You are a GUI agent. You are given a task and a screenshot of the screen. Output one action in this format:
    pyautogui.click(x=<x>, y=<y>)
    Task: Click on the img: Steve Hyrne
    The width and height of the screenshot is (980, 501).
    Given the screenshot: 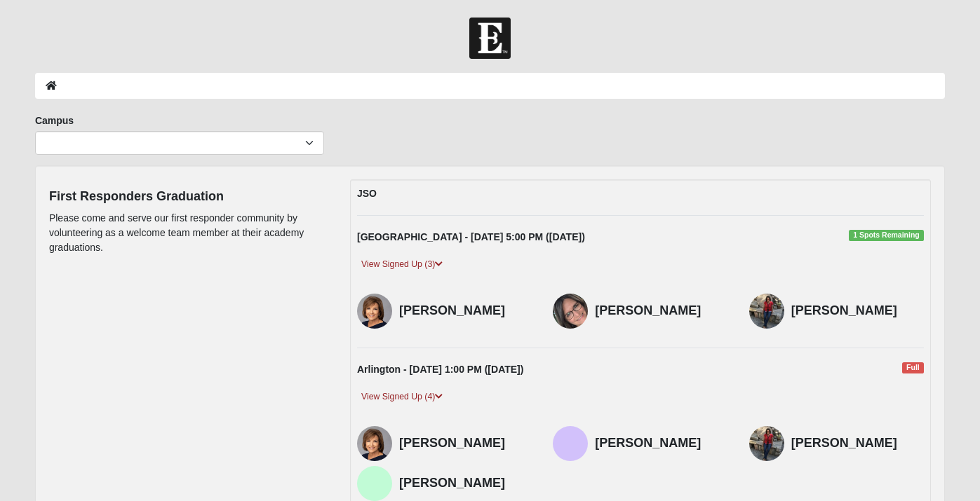 What is the action you would take?
    pyautogui.click(x=570, y=444)
    